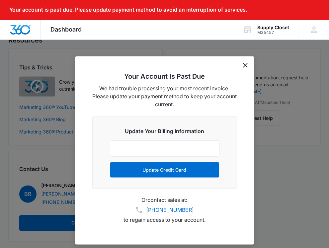 The height and width of the screenshot is (248, 329). Describe the element at coordinates (165, 131) in the screenshot. I see `h3: Update Your Billing Information` at that location.